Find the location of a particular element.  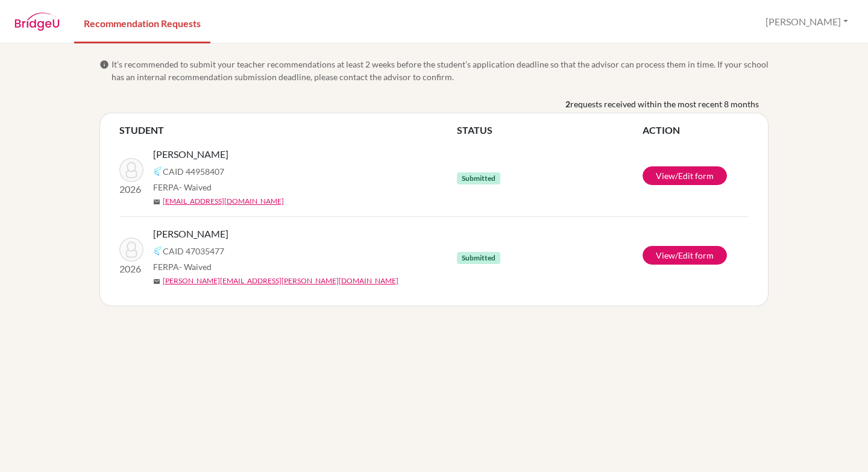

span: It’s recommended to submit your teacher recommendations at least 2 weeks before the student’s app... is located at coordinates (440, 71).